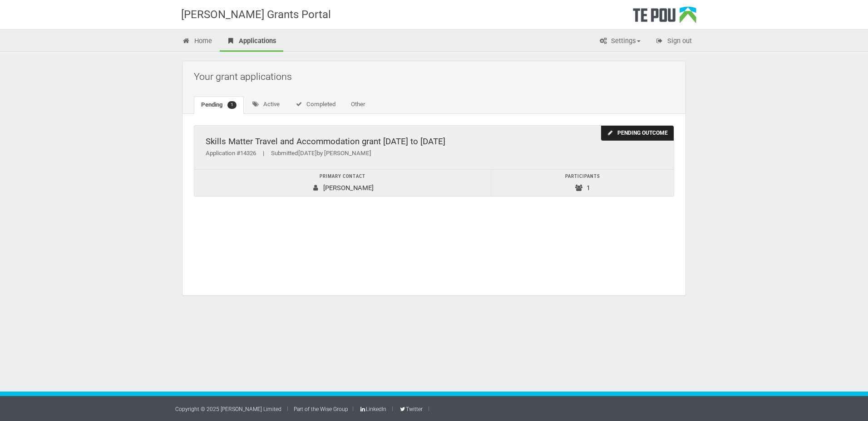  I want to click on a: Active, so click(266, 105).